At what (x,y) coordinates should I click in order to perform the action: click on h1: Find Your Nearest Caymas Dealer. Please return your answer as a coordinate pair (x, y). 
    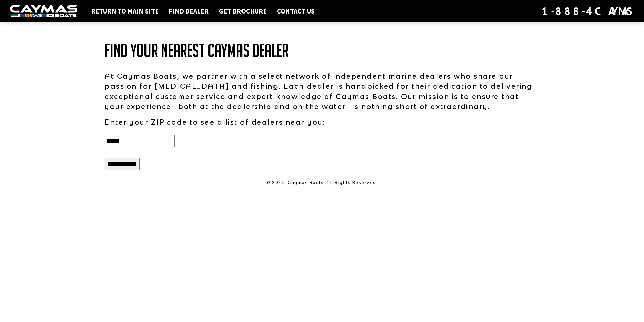
    Looking at the image, I should click on (322, 51).